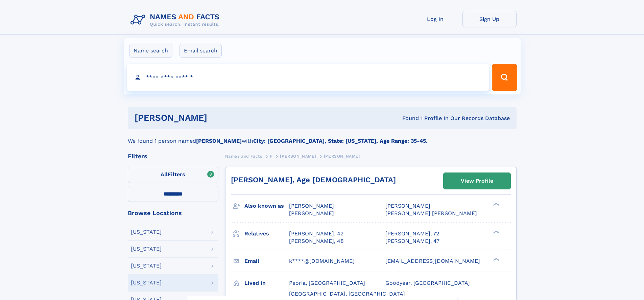 This screenshot has height=300, width=644. I want to click on img: Logo Names and Facts, so click(176, 20).